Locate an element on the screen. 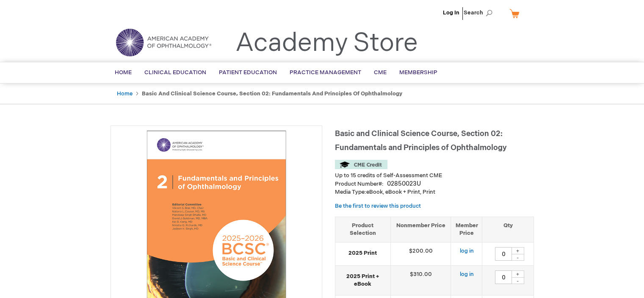 This screenshot has width=644, height=298. a: Home is located at coordinates (125, 94).